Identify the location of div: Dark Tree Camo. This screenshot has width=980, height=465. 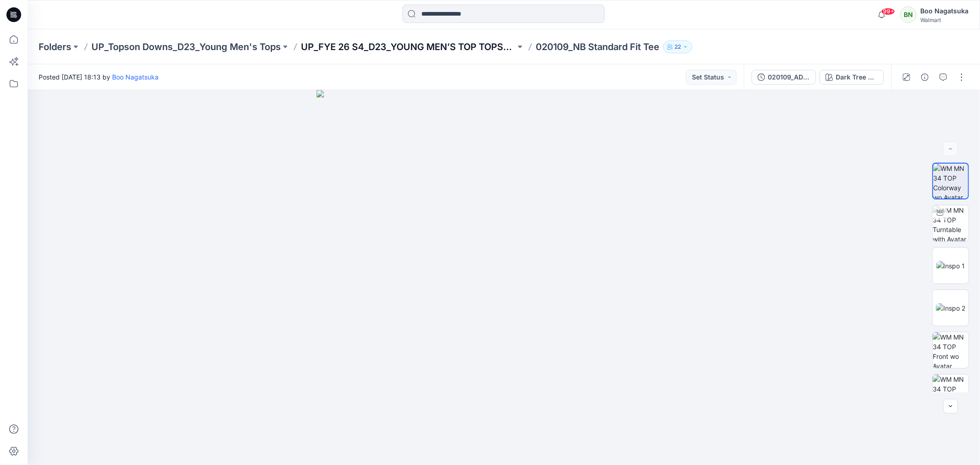
(857, 77).